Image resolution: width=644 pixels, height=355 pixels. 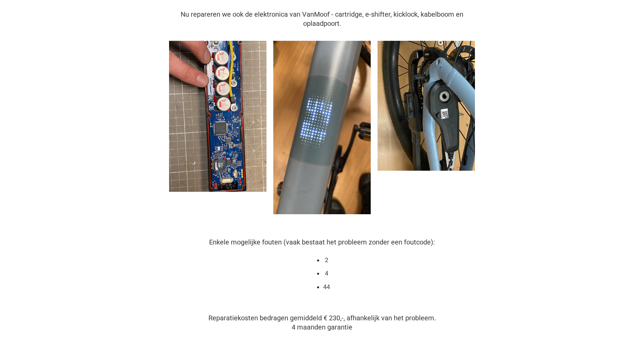 I want to click on li: 2, so click(x=326, y=260).